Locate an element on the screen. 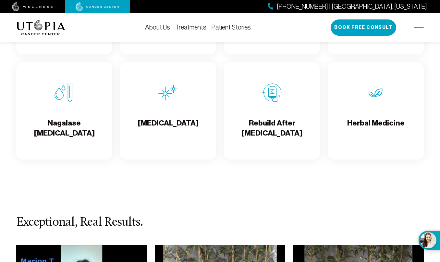 Image resolution: width=440 pixels, height=262 pixels. a: About Us is located at coordinates (157, 27).